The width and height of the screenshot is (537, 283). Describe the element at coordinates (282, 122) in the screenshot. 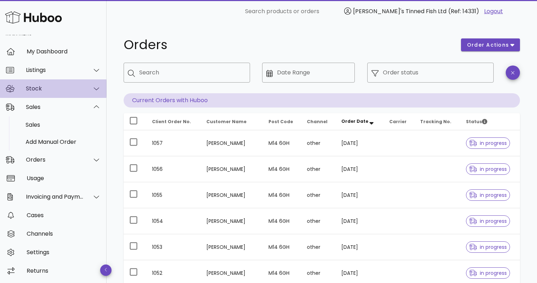

I see `th: Post Code` at that location.